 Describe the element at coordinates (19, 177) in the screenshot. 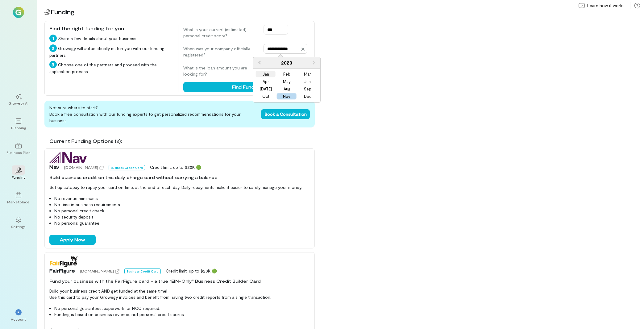

I see `div: Funding` at that location.